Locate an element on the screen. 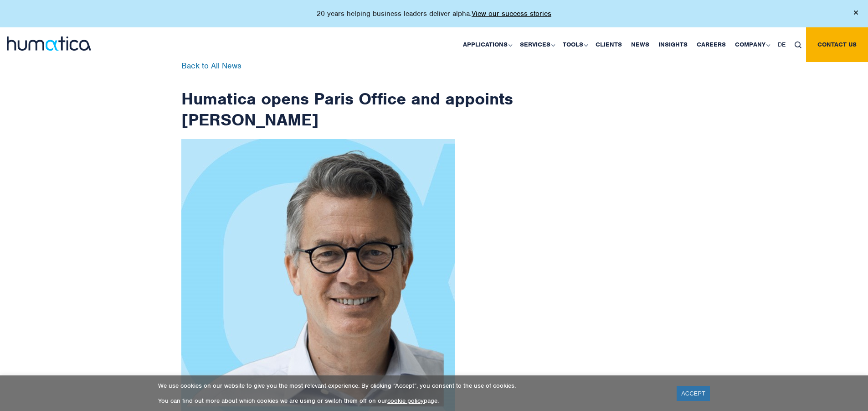 The width and height of the screenshot is (868, 411). a: Contact us is located at coordinates (837, 45).